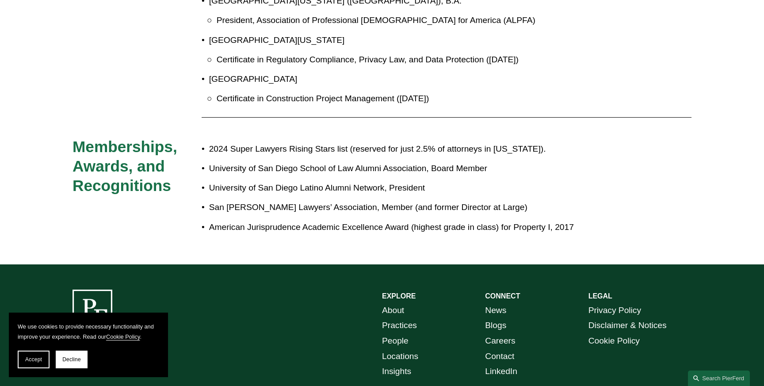 Image resolution: width=764 pixels, height=386 pixels. What do you see at coordinates (72, 359) in the screenshot?
I see `button: Decline` at bounding box center [72, 359].